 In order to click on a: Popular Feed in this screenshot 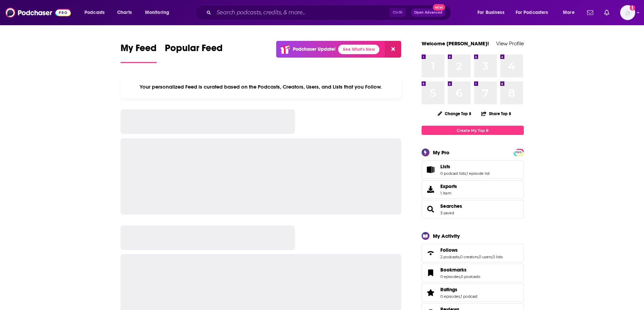, I will do `click(194, 53)`.